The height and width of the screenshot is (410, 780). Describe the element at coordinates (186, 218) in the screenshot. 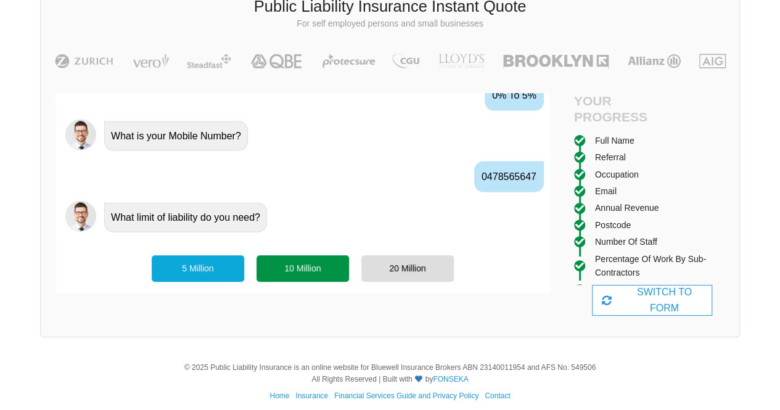

I see `div: What limit of liability do you need?` at that location.